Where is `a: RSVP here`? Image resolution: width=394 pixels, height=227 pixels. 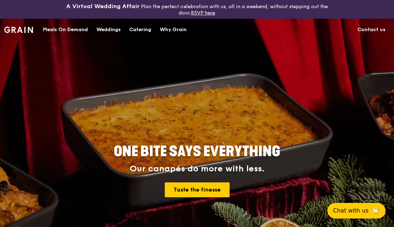
a: RSVP here is located at coordinates (203, 13).